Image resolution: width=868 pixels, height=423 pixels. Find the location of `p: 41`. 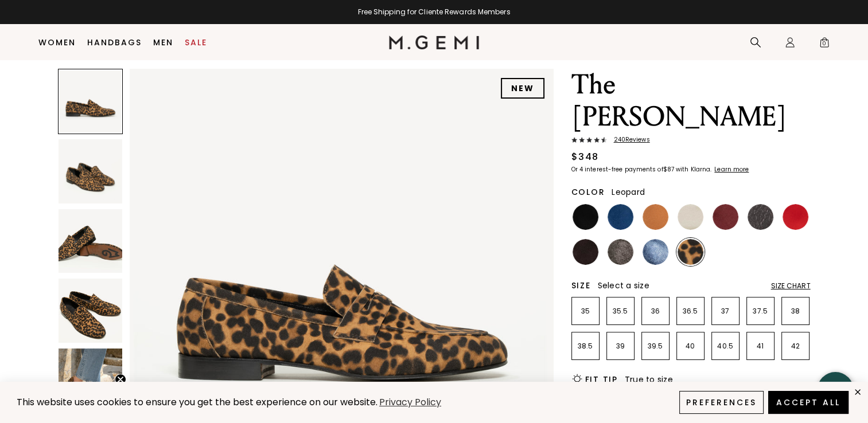

p: 41 is located at coordinates (760, 347).